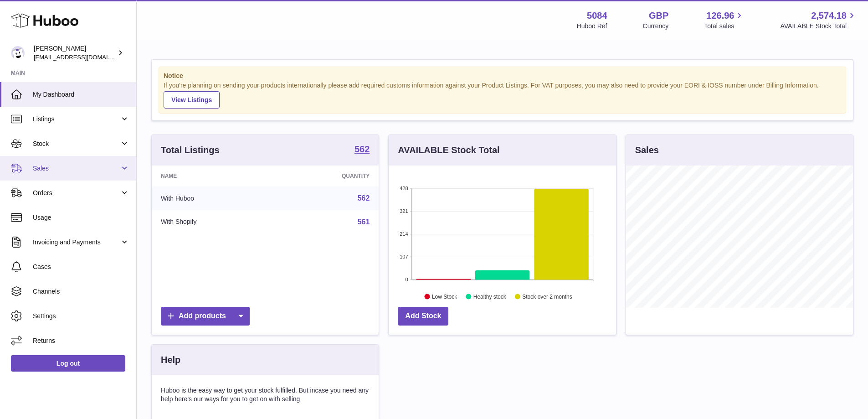 The width and height of the screenshot is (868, 419). I want to click on text: 107, so click(404, 257).